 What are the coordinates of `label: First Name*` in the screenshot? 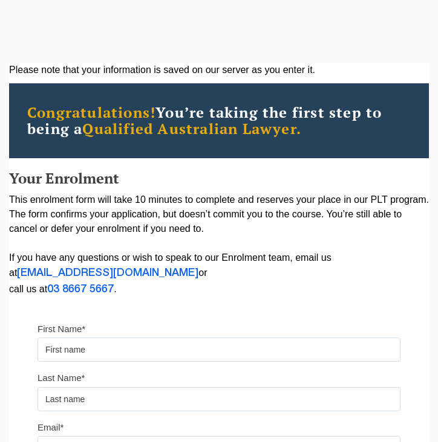 It's located at (61, 329).